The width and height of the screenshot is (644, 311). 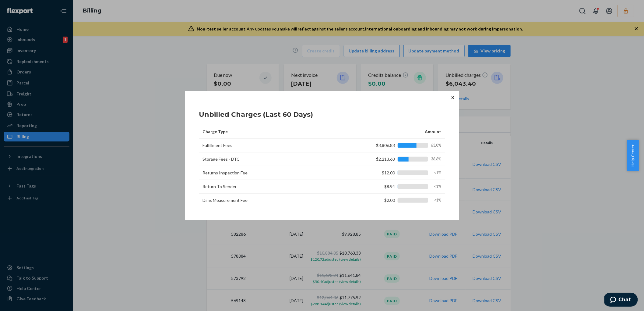 What do you see at coordinates (275, 173) in the screenshot?
I see `td: Returns Inspection Fee` at bounding box center [275, 173].